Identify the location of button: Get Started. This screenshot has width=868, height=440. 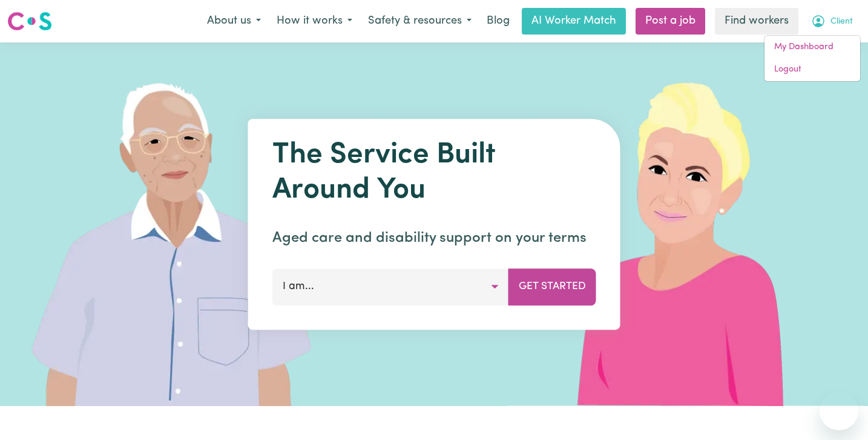
(552, 286).